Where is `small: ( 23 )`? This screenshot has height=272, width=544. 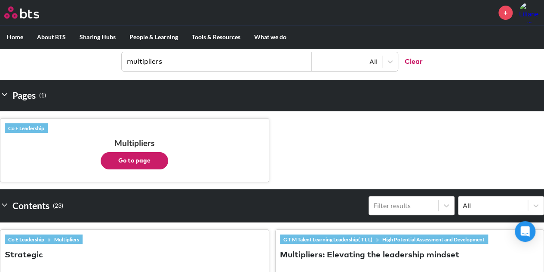
small: ( 23 ) is located at coordinates (58, 205).